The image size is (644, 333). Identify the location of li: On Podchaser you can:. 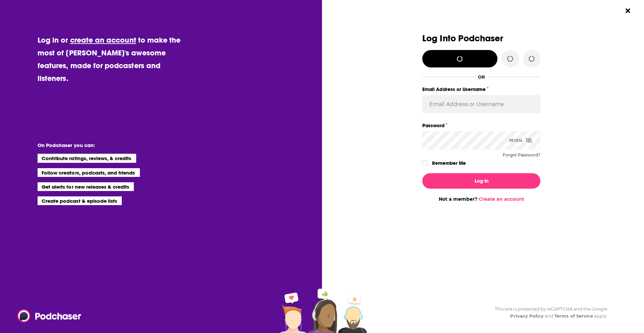
(105, 145).